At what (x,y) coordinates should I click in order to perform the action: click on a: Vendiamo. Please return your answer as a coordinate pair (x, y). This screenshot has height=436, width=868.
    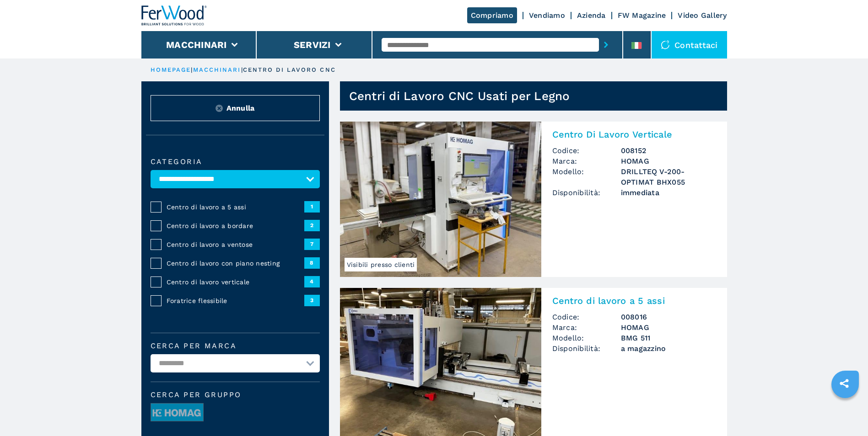
    Looking at the image, I should click on (547, 15).